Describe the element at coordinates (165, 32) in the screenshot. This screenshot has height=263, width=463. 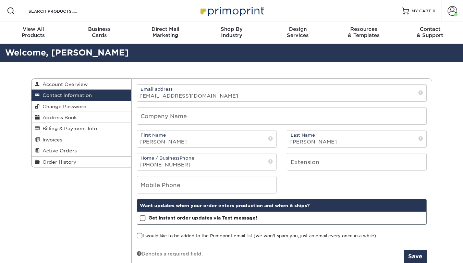
I see `div: Marketing` at that location.